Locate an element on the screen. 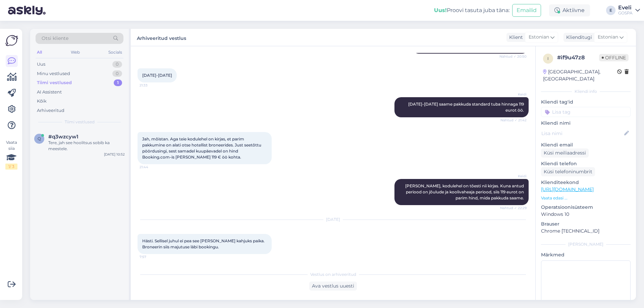 The width and height of the screenshot is (644, 308). p: Brauser is located at coordinates (586, 224).